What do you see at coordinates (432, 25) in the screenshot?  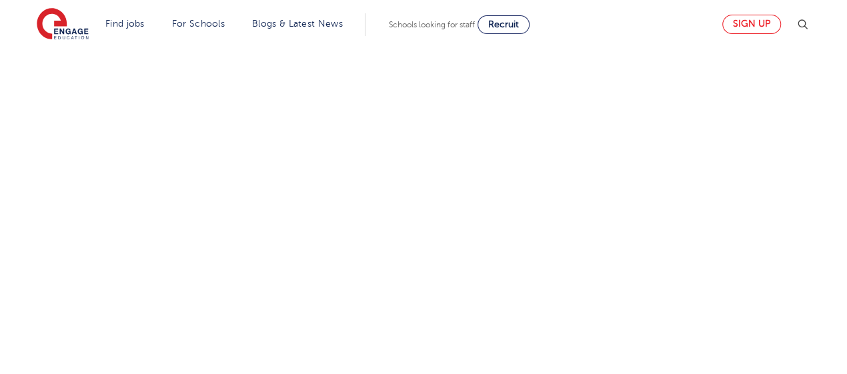 I see `span: Schools looking for staff` at bounding box center [432, 25].